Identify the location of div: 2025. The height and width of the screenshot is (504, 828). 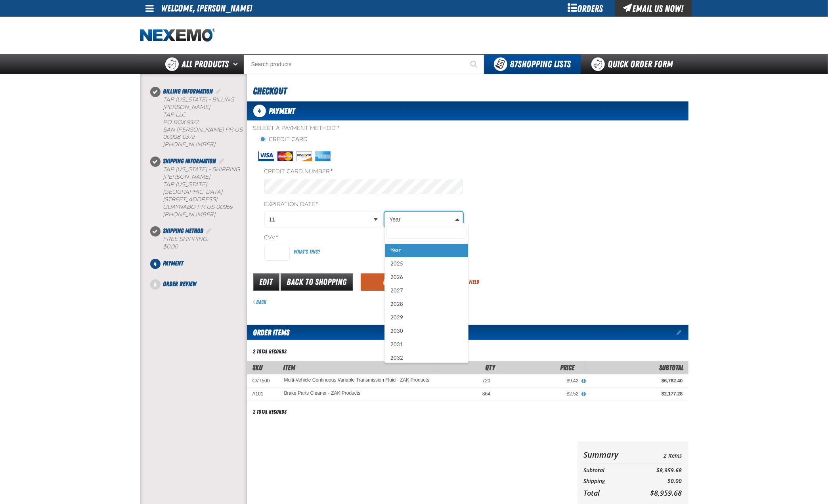
(426, 264).